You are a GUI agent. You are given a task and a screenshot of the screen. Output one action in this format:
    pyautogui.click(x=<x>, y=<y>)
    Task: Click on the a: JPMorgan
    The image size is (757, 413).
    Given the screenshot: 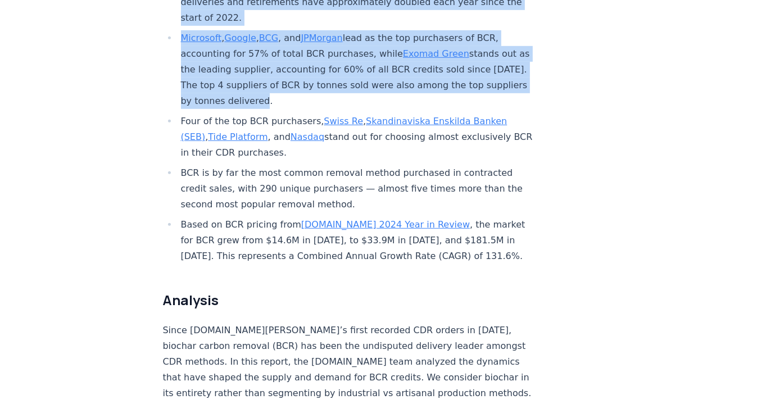 What is the action you would take?
    pyautogui.click(x=322, y=38)
    